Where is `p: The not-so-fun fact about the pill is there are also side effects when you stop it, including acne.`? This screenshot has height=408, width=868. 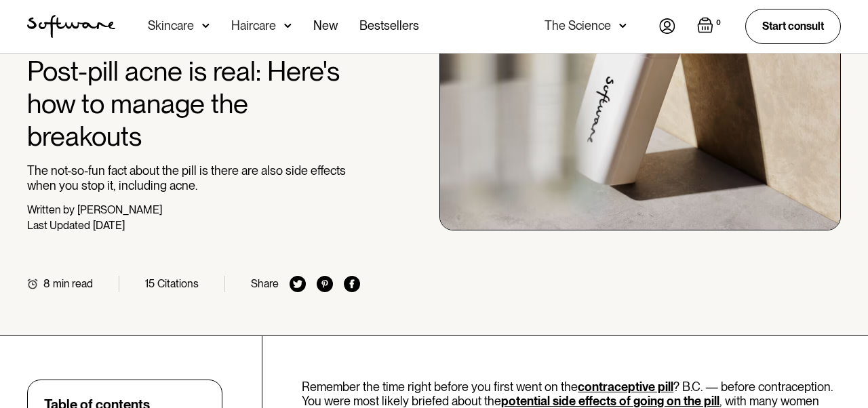
p: The not-so-fun fact about the pill is there are also side effects when you stop it, including acne. is located at coordinates (193, 178).